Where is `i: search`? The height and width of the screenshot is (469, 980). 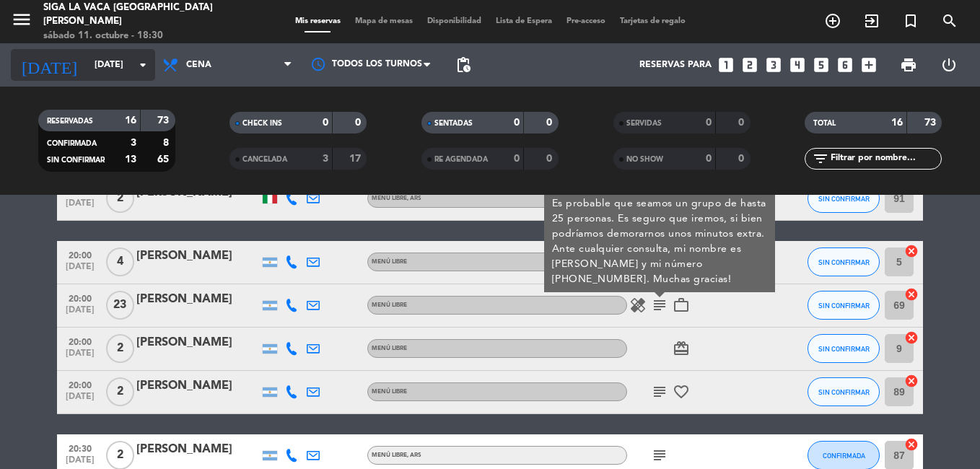 i: search is located at coordinates (950, 21).